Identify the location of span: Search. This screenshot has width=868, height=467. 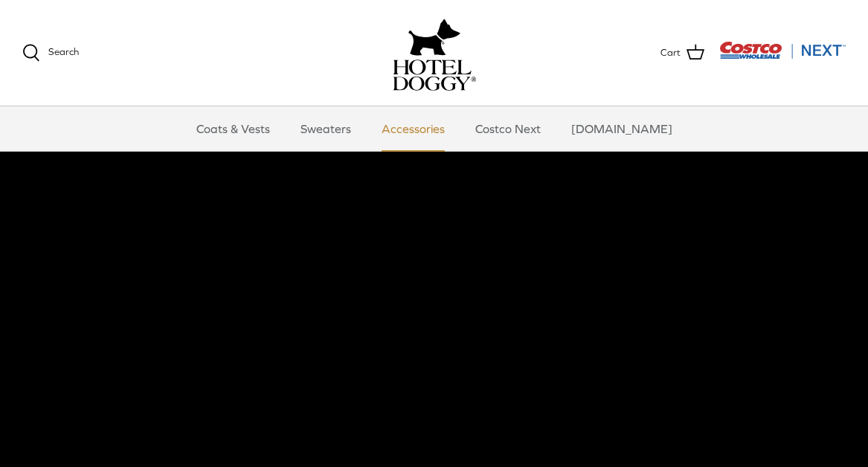
(63, 51).